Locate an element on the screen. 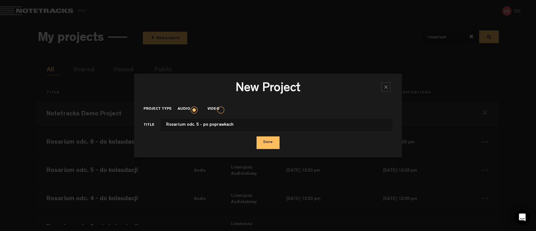  label: Project type is located at coordinates (160, 109).